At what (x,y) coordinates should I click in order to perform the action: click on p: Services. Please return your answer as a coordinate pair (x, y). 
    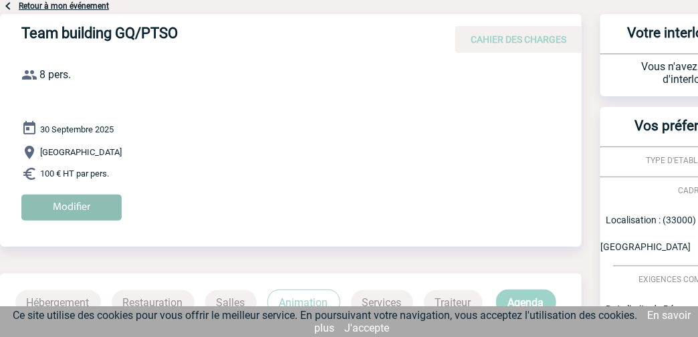
    Looking at the image, I should click on (382, 302).